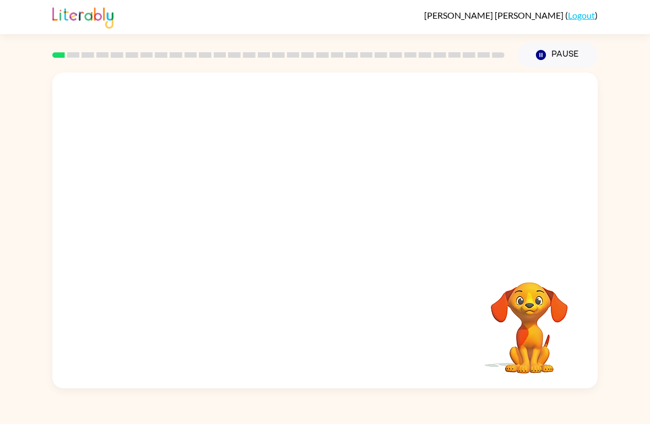  What do you see at coordinates (529, 320) in the screenshot?
I see `video: Your browser must support playing .mp4 files to use Literably. Please try using another browser.` at bounding box center [529, 320].